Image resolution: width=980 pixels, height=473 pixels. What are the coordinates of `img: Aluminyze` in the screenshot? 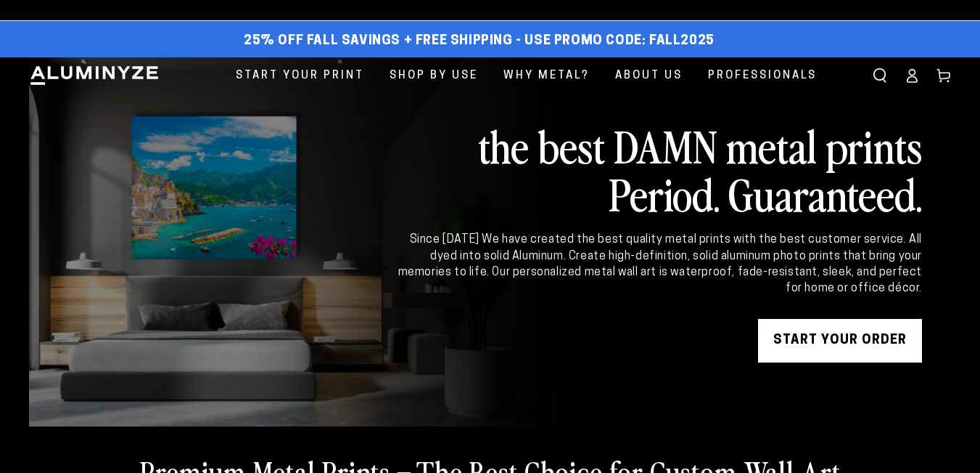 It's located at (94, 76).